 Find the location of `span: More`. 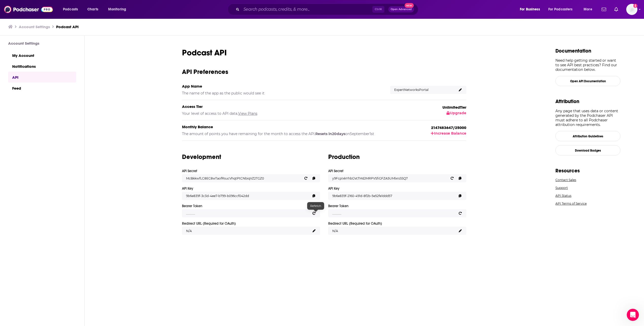

span: More is located at coordinates (588, 9).